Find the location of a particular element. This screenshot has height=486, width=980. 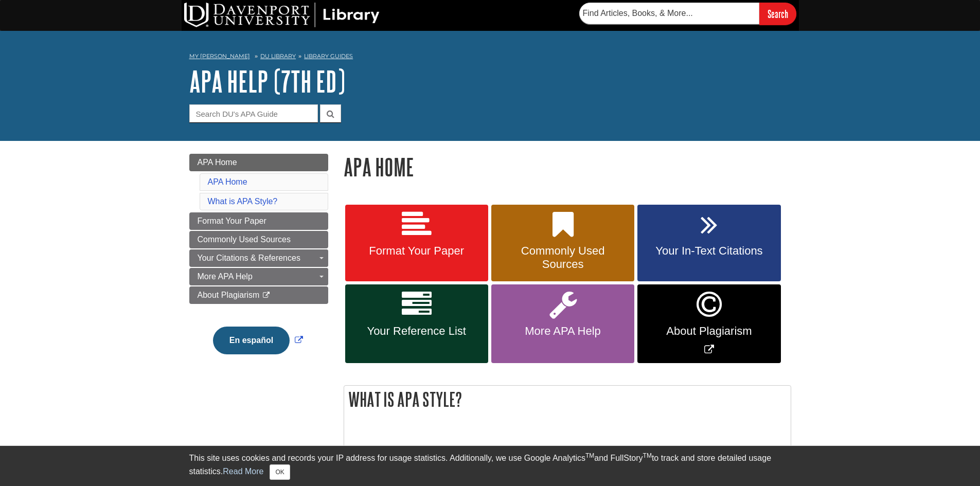

button: Close is located at coordinates (279, 472).